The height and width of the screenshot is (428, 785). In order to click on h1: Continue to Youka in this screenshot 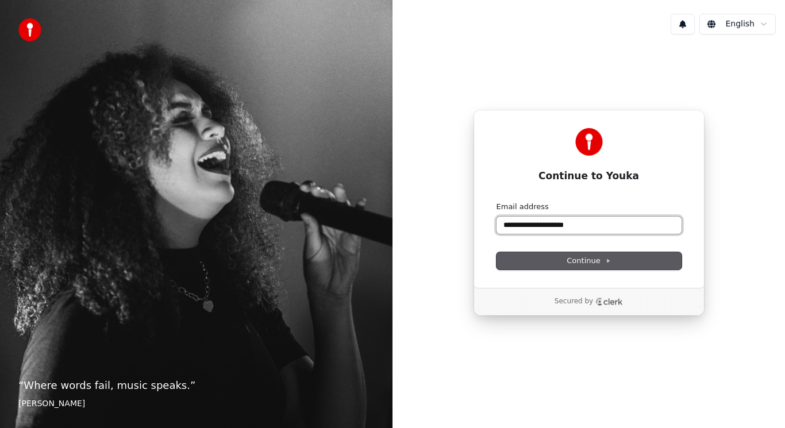, I will do `click(589, 176)`.